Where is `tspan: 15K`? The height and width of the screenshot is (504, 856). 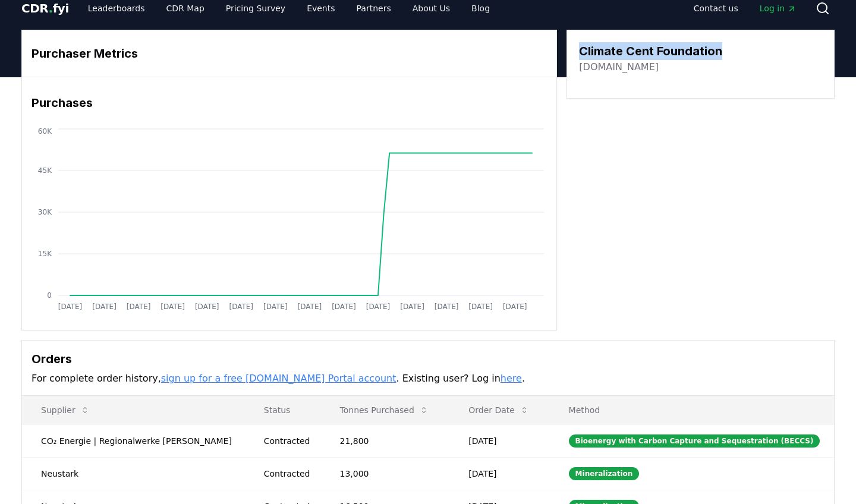 tspan: 15K is located at coordinates (45, 254).